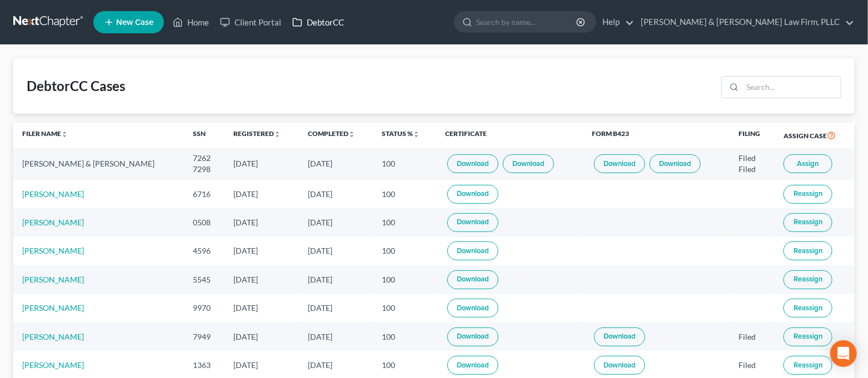 The width and height of the screenshot is (868, 378). Describe the element at coordinates (615, 23) in the screenshot. I see `a: Help` at that location.